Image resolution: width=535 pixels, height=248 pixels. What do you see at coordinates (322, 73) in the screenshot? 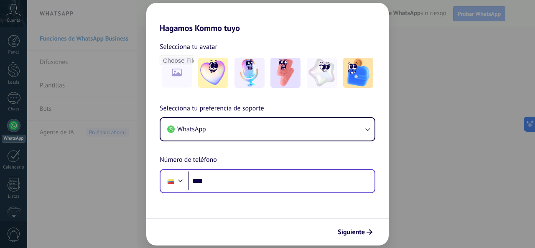
I see `img: -4.jpeg` at bounding box center [322, 73].